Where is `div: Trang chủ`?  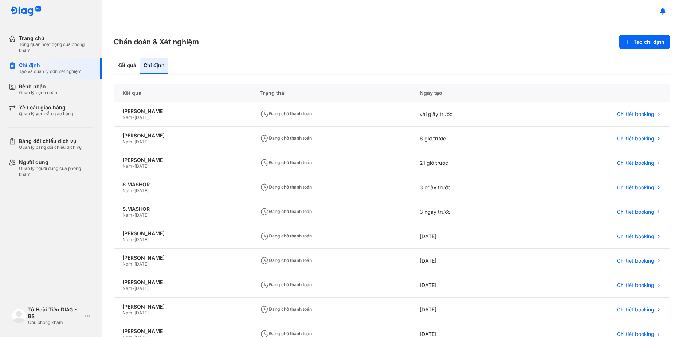
div: Trang chủ is located at coordinates (56, 38).